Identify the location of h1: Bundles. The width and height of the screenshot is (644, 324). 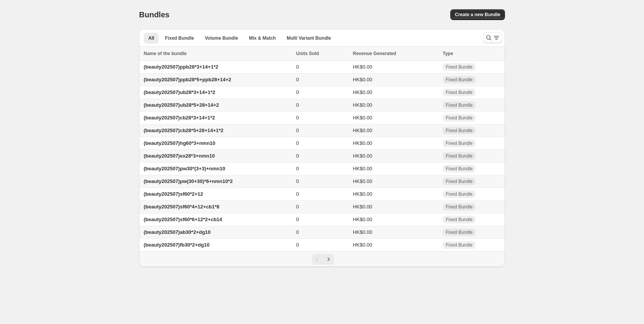
(154, 14).